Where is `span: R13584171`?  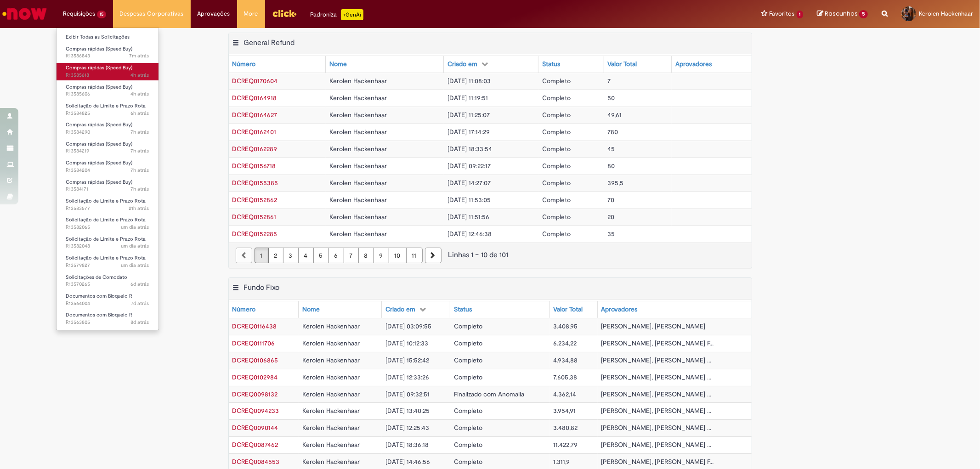 span: R13584171 is located at coordinates (108, 189).